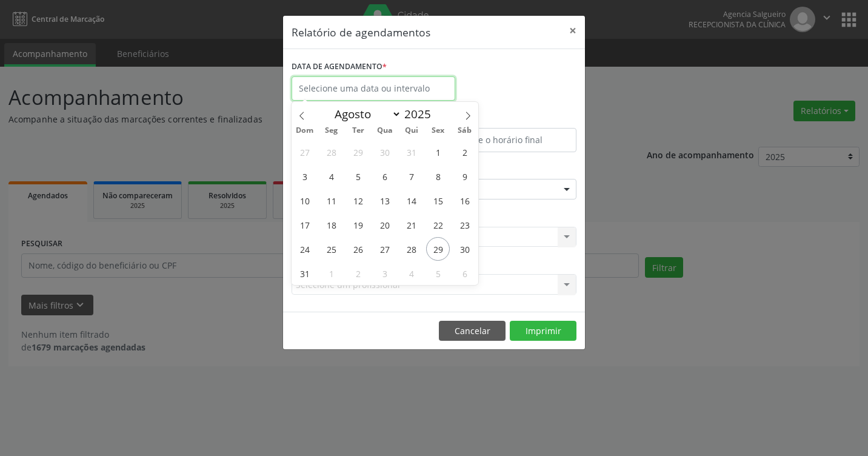 The height and width of the screenshot is (456, 868). Describe the element at coordinates (384, 273) in the screenshot. I see `span: Setembro 3, 2025` at that location.